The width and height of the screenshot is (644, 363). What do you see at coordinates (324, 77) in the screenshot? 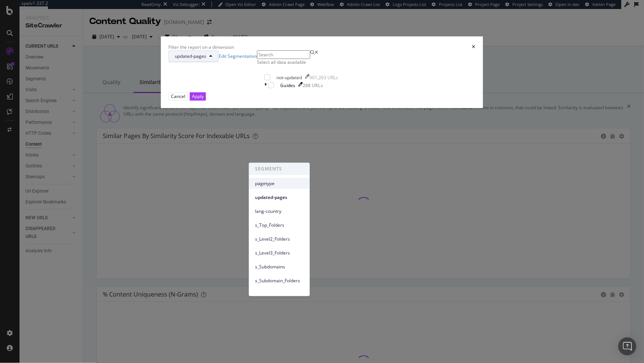
I see `div: 901,263 URLs` at bounding box center [324, 77].